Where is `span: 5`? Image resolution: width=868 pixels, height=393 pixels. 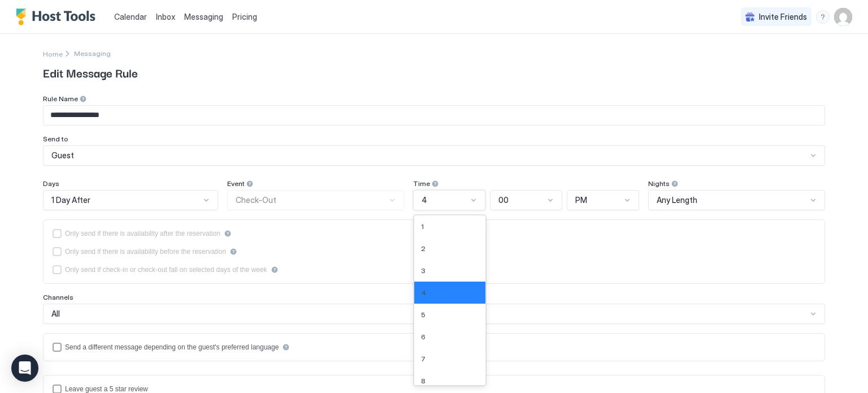 span: 5 is located at coordinates (423, 314).